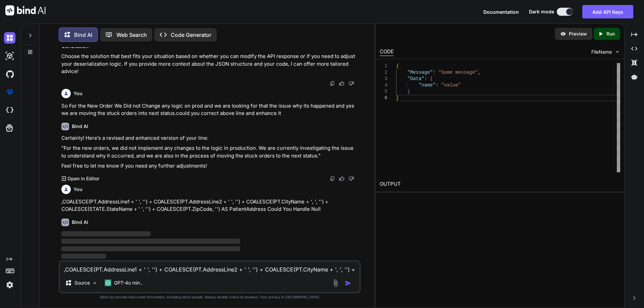  Describe the element at coordinates (563, 34) in the screenshot. I see `img: preview` at that location.